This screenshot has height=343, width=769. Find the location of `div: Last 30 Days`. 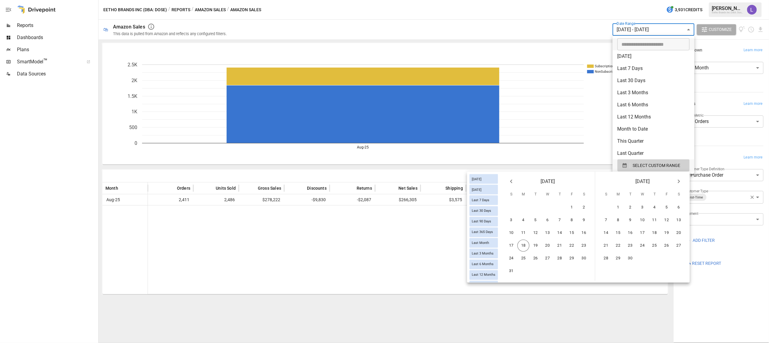

div: Last 30 Days is located at coordinates (484, 211).